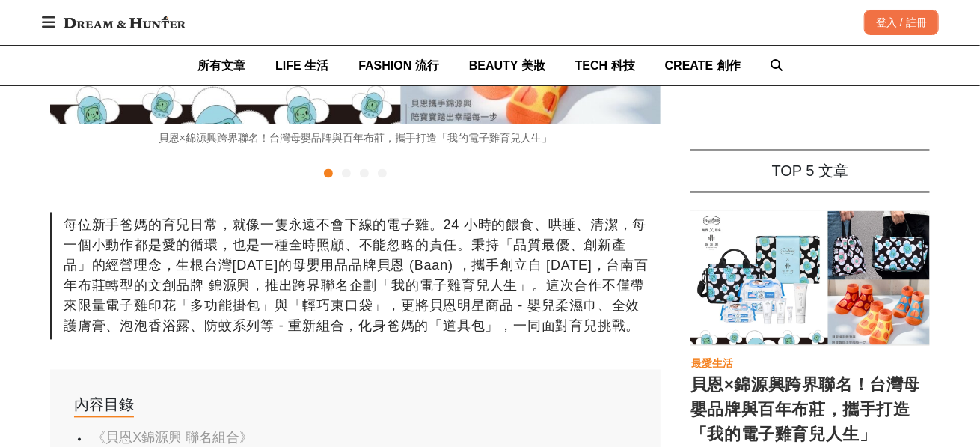 The width and height of the screenshot is (980, 447). Describe the element at coordinates (713, 363) in the screenshot. I see `a: 最愛生活` at that location.